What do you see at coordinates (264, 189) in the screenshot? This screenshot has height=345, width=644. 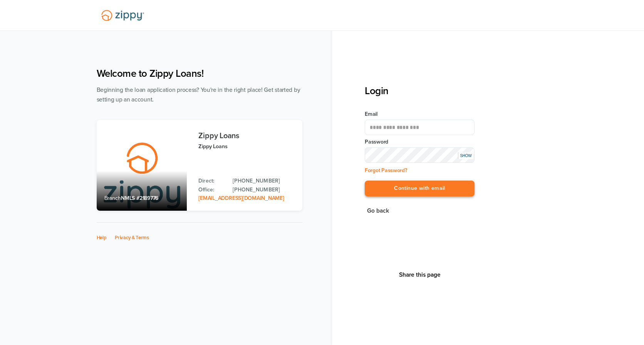 I see `a: Office Phone: 512-975-2947` at bounding box center [264, 189].